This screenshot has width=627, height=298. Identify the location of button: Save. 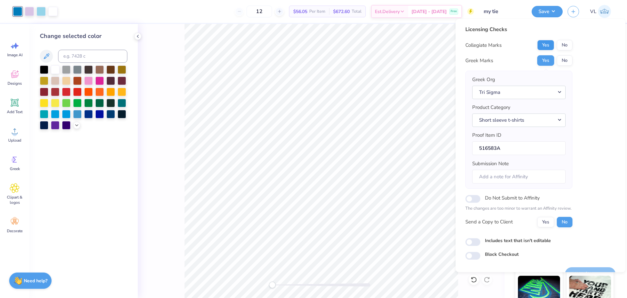
(547, 11).